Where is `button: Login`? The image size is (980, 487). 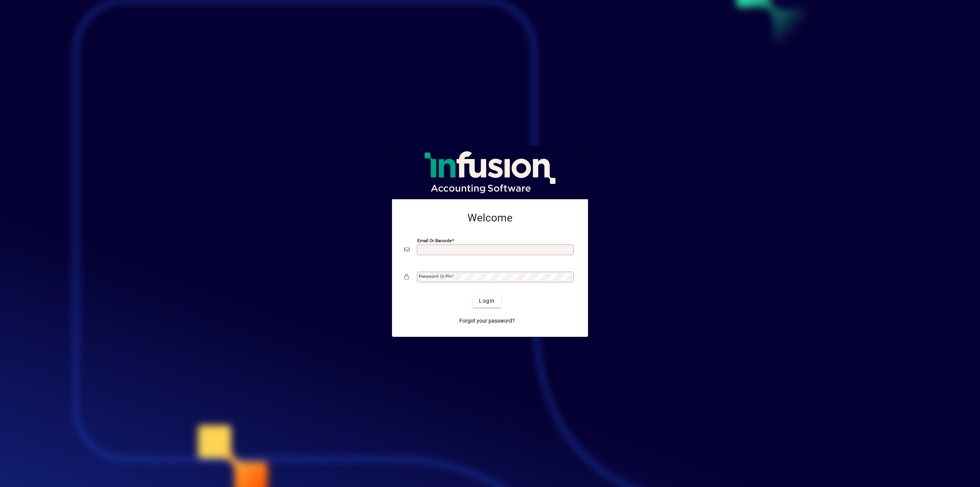 button: Login is located at coordinates (487, 300).